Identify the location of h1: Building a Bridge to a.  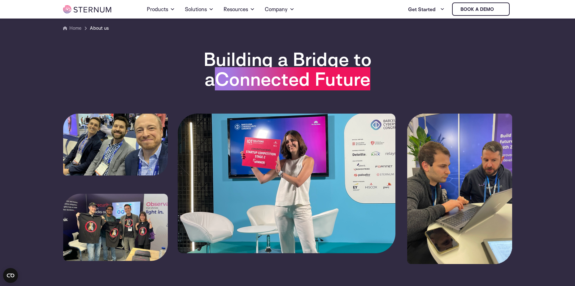
(287, 69).